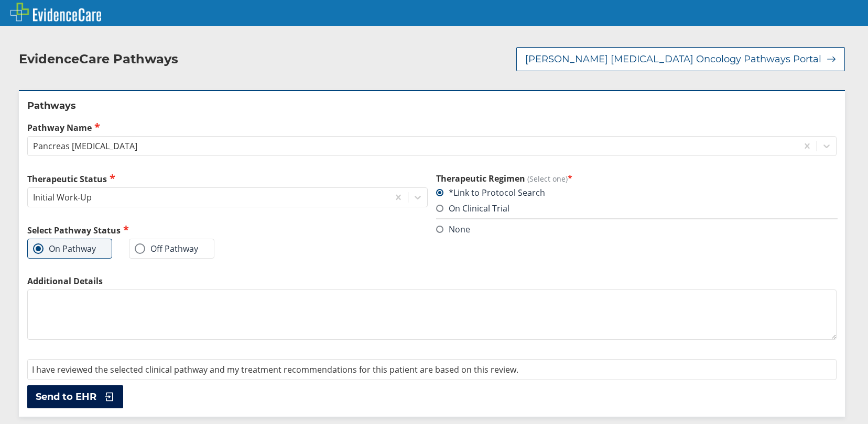 The image size is (868, 424). Describe the element at coordinates (490, 193) in the screenshot. I see `label: *Link to Protocol Search` at that location.